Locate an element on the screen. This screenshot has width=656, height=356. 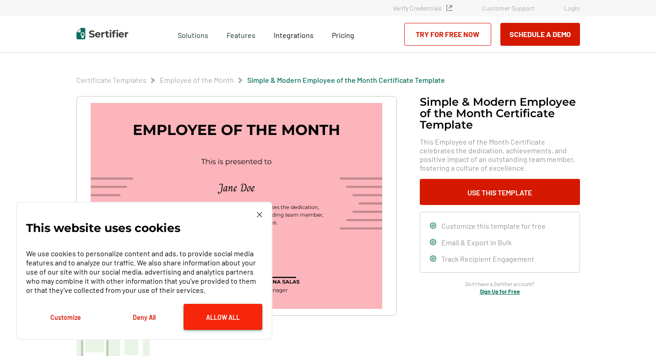
a: Simple & Modern Employee of the Month Certificate Template is located at coordinates (346, 80).